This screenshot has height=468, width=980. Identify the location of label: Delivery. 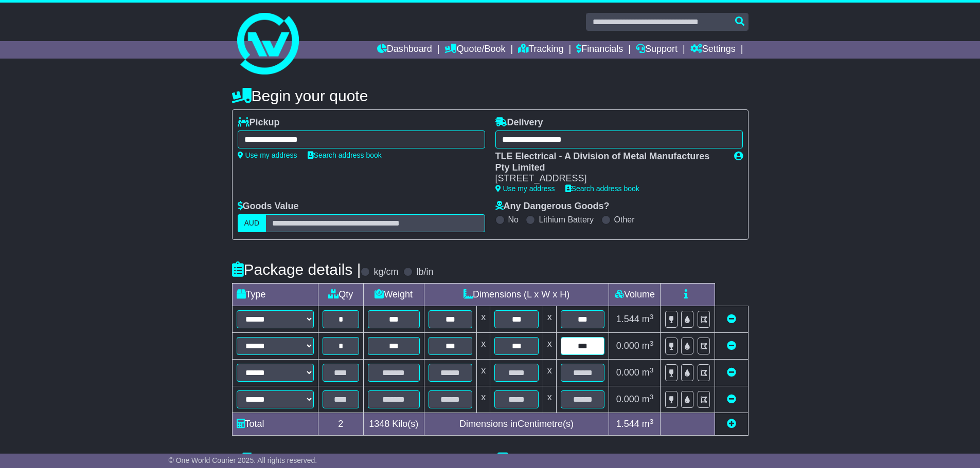
(519, 123).